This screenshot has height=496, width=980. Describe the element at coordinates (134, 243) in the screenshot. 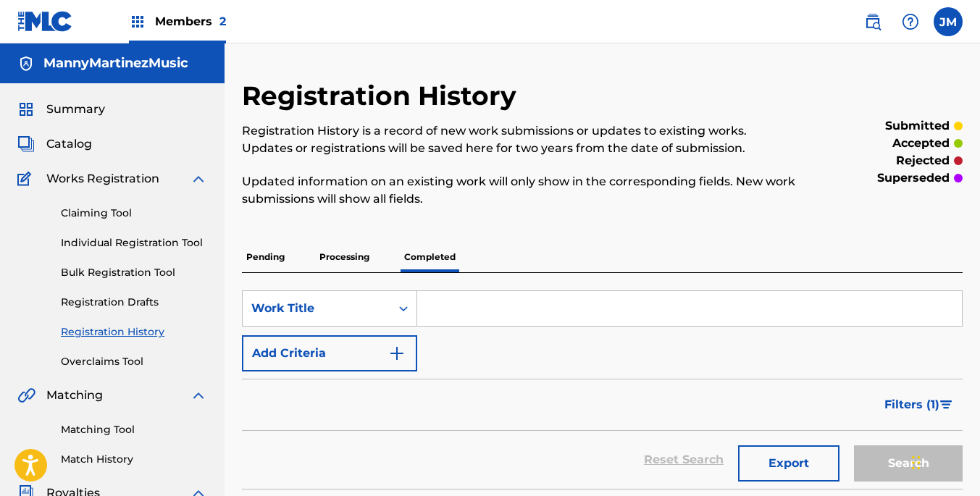

I see `a: Individual Registration Tool` at that location.